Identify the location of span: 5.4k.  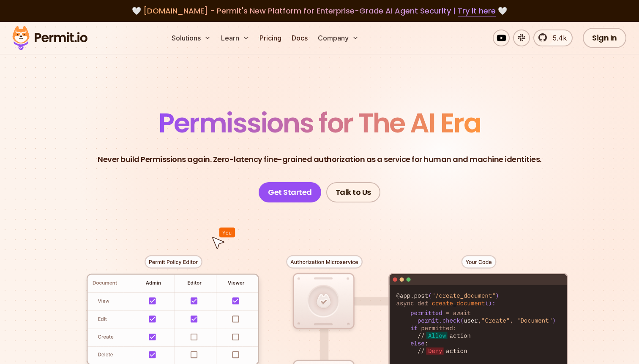
(557, 38).